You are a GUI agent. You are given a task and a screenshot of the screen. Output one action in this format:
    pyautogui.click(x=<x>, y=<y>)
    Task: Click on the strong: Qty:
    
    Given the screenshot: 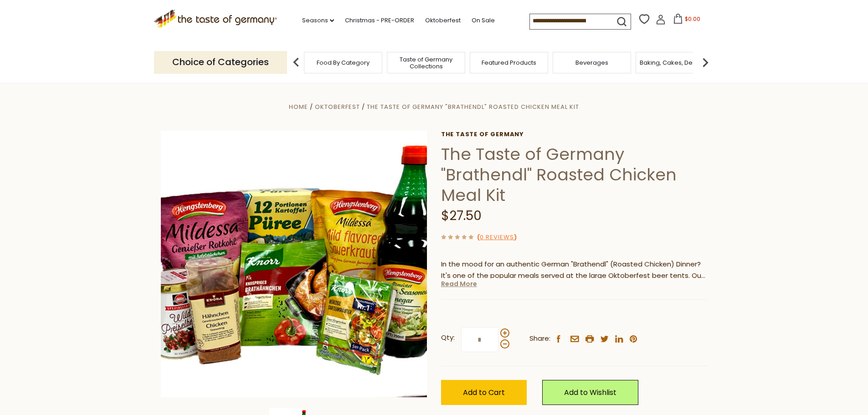 What is the action you would take?
    pyautogui.click(x=448, y=337)
    